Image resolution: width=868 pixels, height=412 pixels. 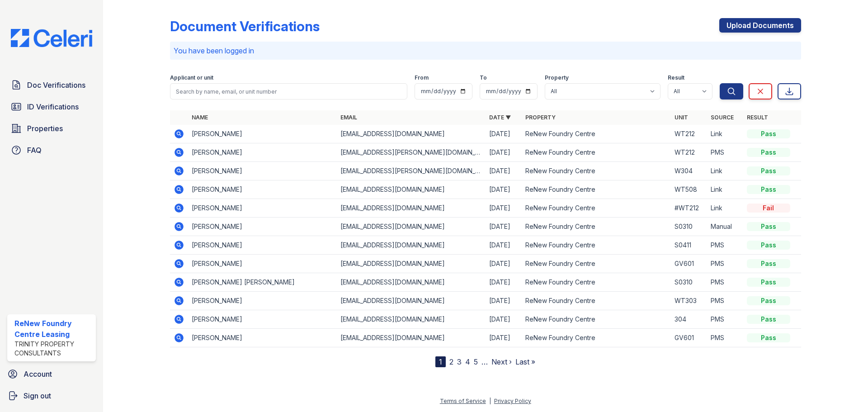 I want to click on a: Property, so click(x=541, y=117).